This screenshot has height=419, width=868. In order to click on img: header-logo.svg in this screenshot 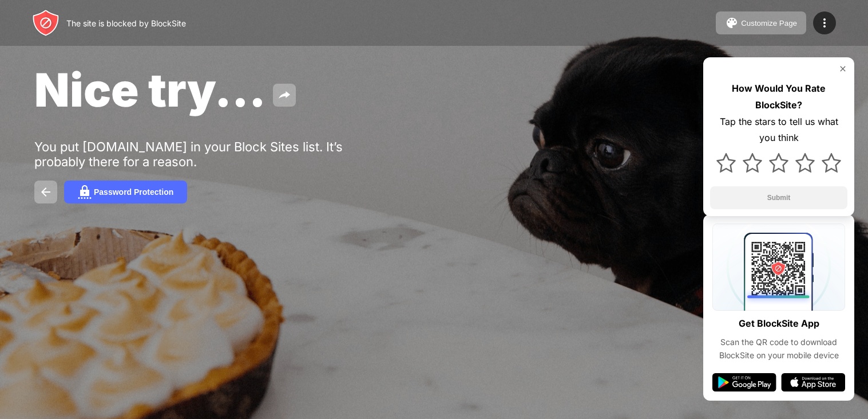, I will do `click(46, 23)`.